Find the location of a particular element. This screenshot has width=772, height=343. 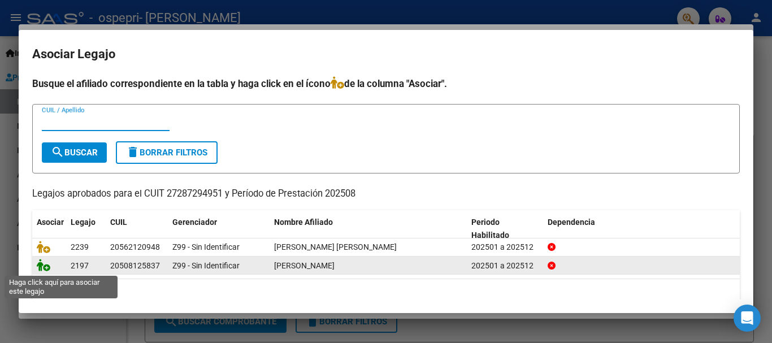

span: PACHECO CASTRO FACUNDO GABRIEL is located at coordinates (304, 266).